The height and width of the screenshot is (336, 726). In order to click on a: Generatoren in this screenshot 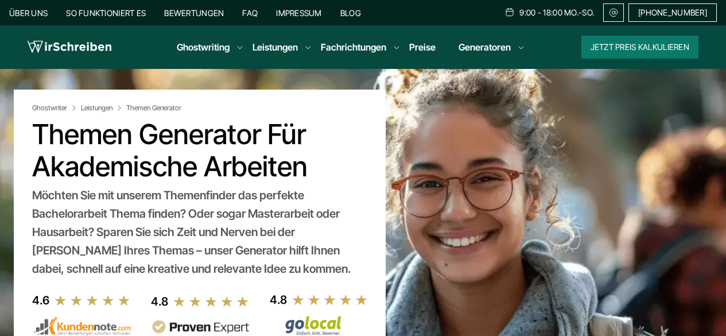, I will do `click(484, 47)`.